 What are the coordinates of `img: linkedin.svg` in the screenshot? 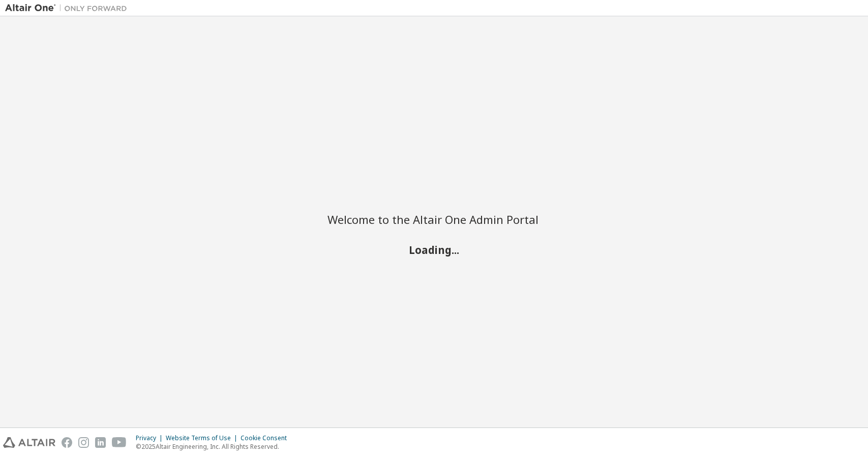 It's located at (100, 443).